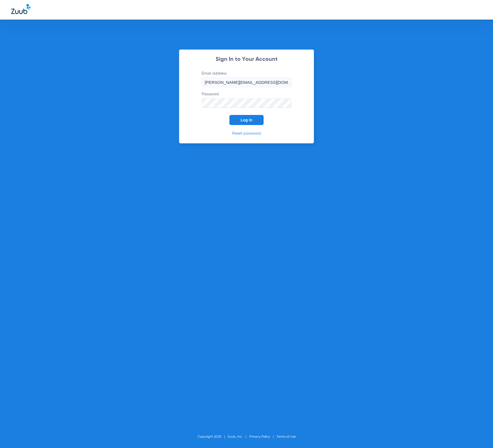 Image resolution: width=493 pixels, height=448 pixels. Describe the element at coordinates (247, 103) in the screenshot. I see `input: Password` at that location.